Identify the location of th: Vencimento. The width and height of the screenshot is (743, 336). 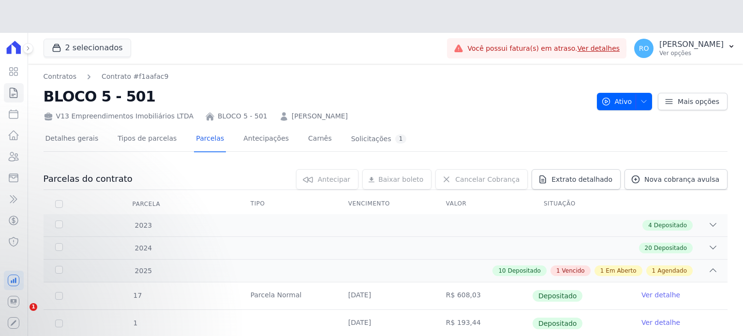
(385, 204).